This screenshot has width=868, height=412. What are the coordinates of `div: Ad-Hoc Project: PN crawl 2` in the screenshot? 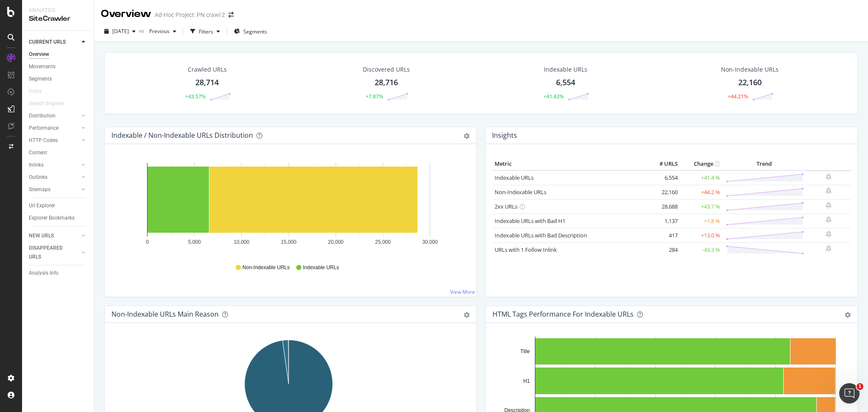 It's located at (190, 15).